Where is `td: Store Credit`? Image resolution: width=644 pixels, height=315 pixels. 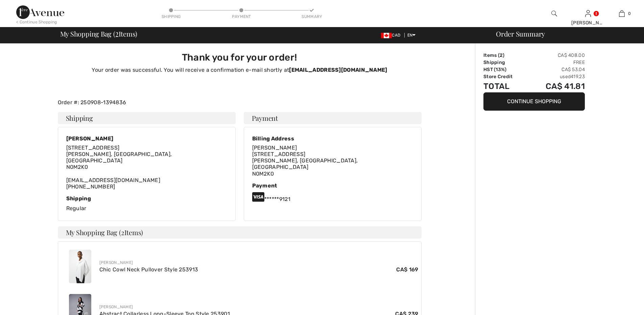
td: Store Credit is located at coordinates (505, 77).